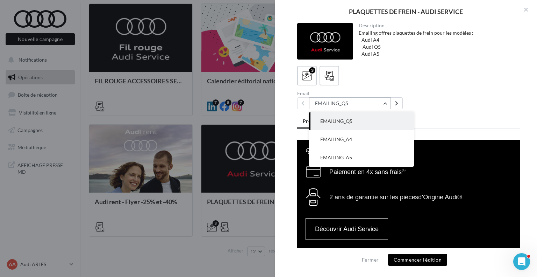  I want to click on button: EMAILING_A5, so click(361, 157).